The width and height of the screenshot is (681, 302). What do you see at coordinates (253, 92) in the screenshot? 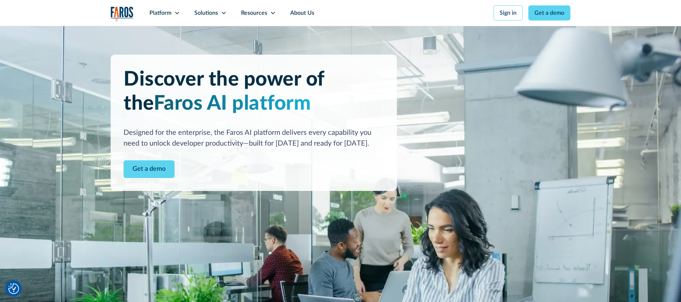
I see `h1: Discover the power of the` at bounding box center [253, 92].